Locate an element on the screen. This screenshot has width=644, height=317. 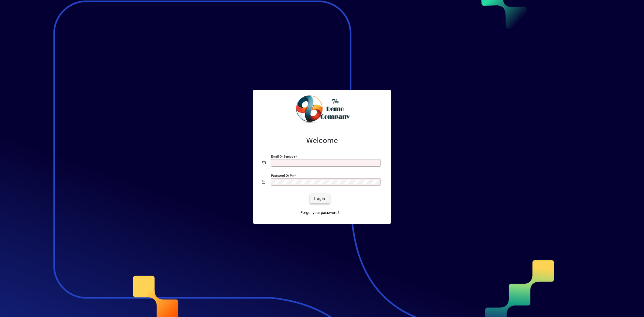
mat-label: Password or Pin is located at coordinates (283, 176).